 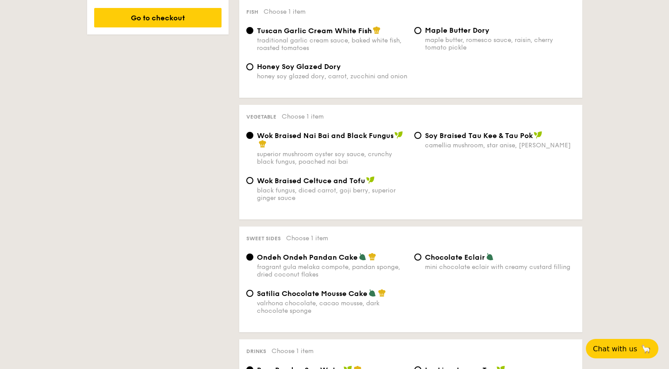 What do you see at coordinates (500, 44) in the screenshot?
I see `div: maple butter, romesco sauce, raisin, cherry tomato pickle` at bounding box center [500, 44].